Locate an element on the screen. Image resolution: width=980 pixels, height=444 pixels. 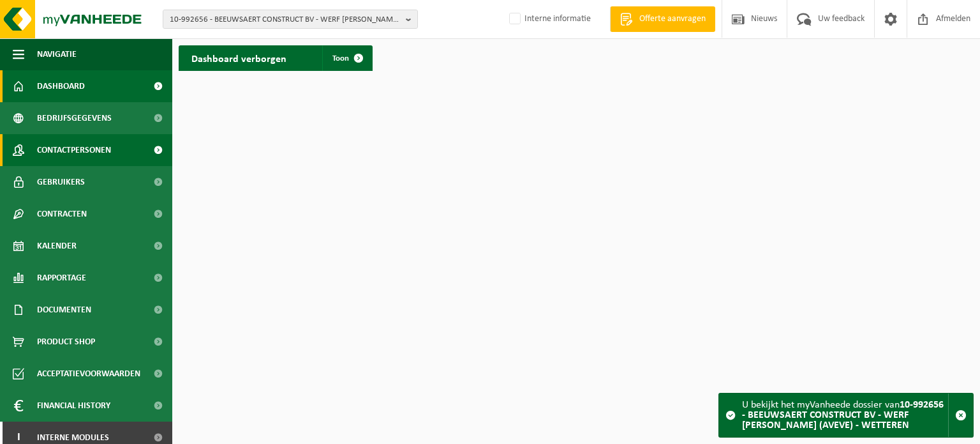
a: Toon is located at coordinates (346, 58).